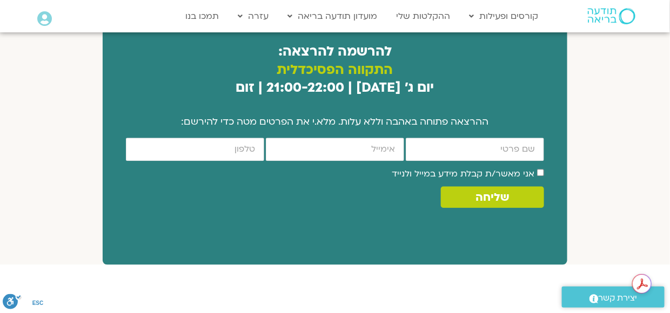 The height and width of the screenshot is (313, 670). What do you see at coordinates (475, 149) in the screenshot?
I see `input: שם פרטי` at bounding box center [475, 149].